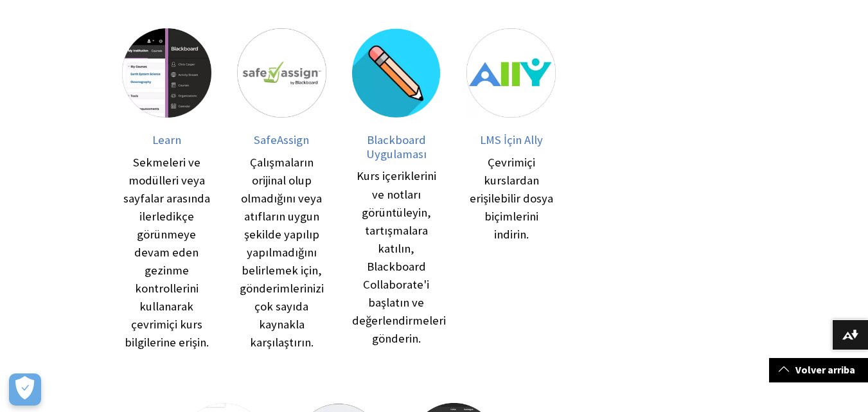 The image size is (868, 412). Describe the element at coordinates (281, 73) in the screenshot. I see `img: SafeAssign` at that location.